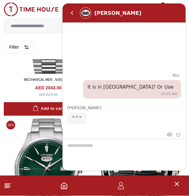 The width and height of the screenshot is (189, 196). Describe the element at coordinates (48, 80) in the screenshot. I see `a: MECHANICAL MEN - NJ0158-89Y` at that location.